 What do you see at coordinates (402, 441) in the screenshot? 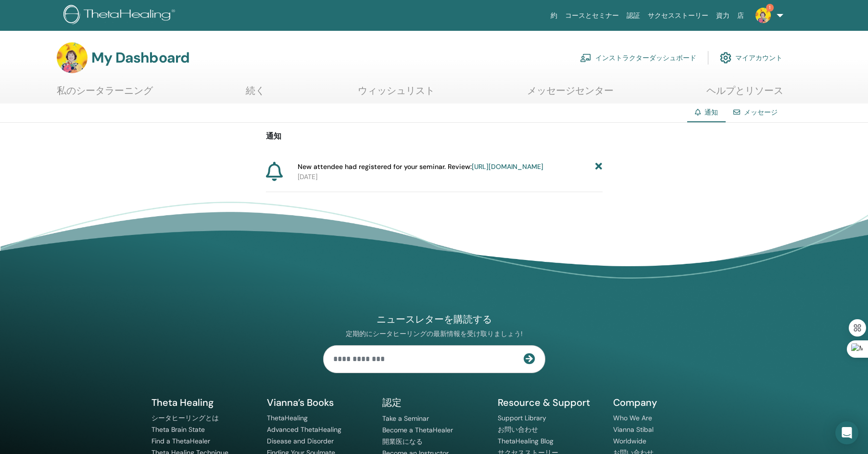
I see `a: 開業医になる` at bounding box center [402, 441].